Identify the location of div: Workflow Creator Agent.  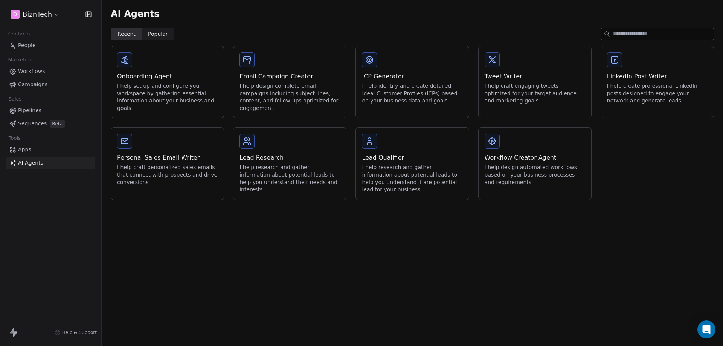
(535, 158).